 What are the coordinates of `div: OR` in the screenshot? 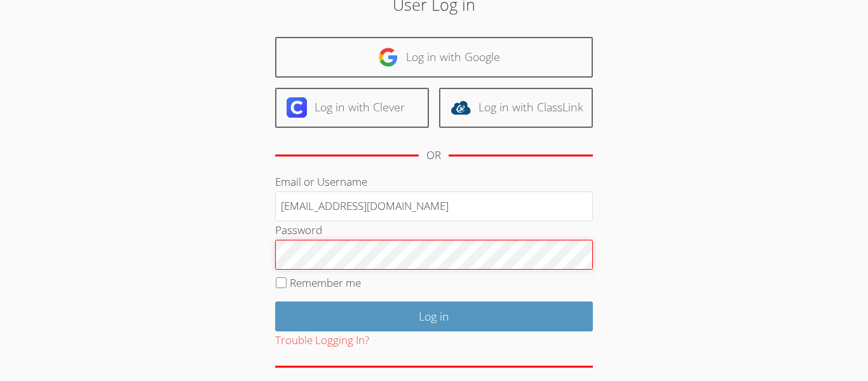 It's located at (433, 155).